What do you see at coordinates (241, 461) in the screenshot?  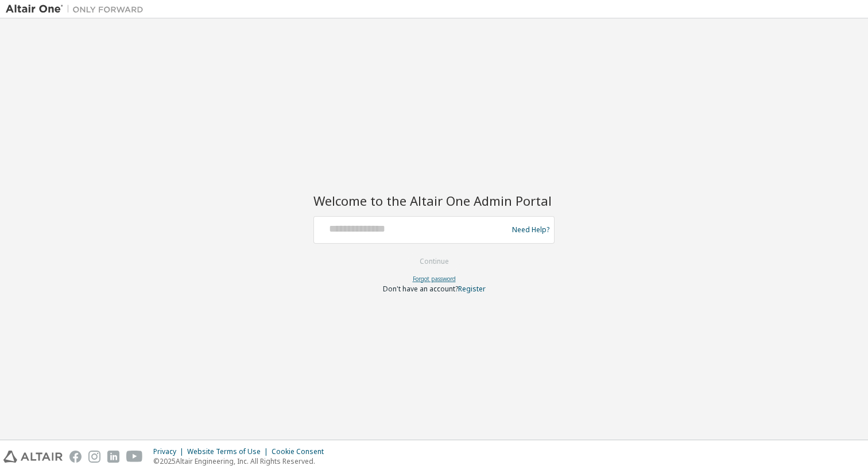 I see `p: © 2025 Altair Engineering, Inc. All Rights Reserved.` at bounding box center [241, 461].